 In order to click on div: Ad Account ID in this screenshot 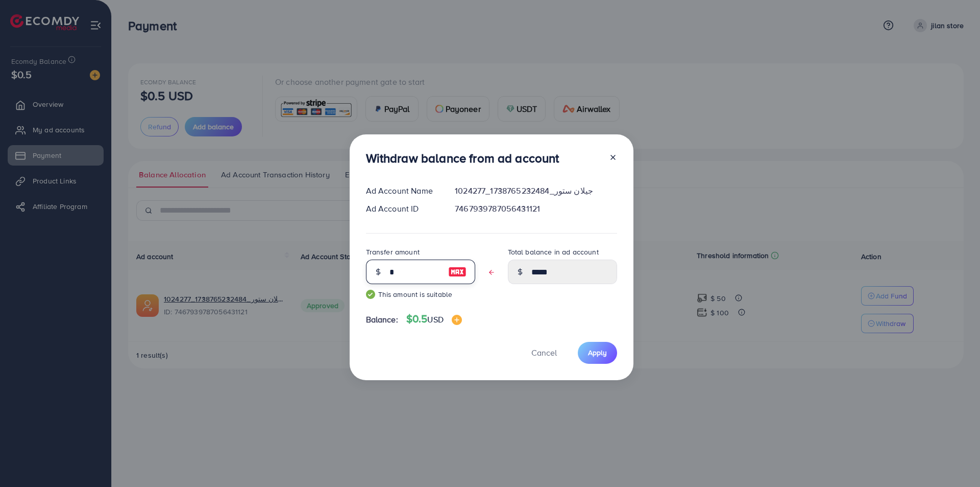, I will do `click(403, 209)`.